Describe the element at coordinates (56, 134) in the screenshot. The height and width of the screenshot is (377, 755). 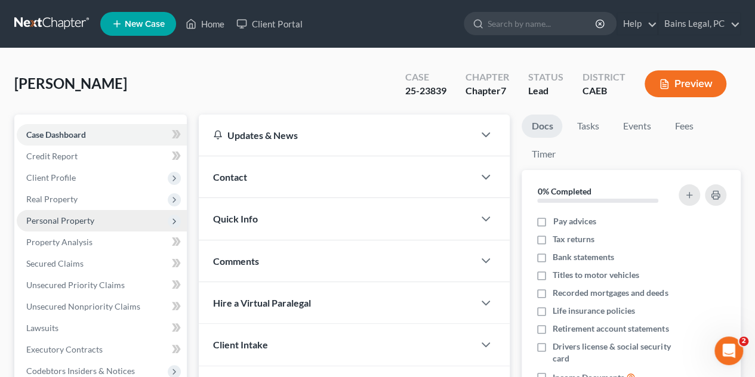
I see `span: Case Dashboard` at that location.